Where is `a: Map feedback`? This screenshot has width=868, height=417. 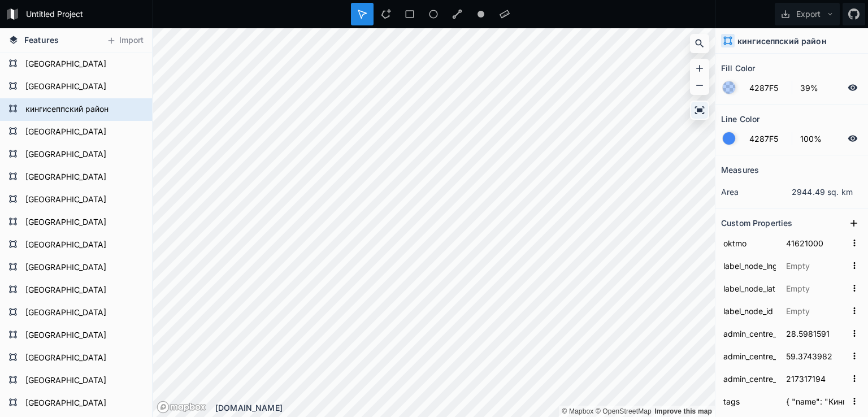 a: Map feedback is located at coordinates (683, 412).